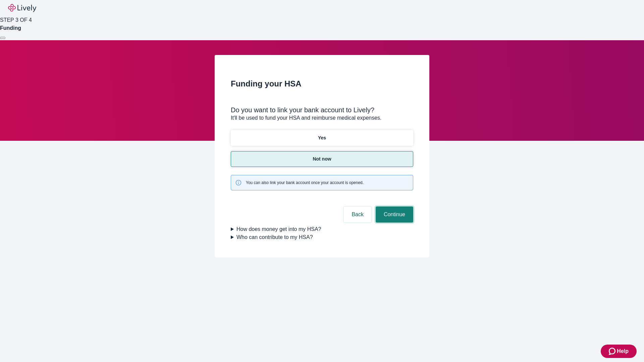  Describe the element at coordinates (358, 214) in the screenshot. I see `button: Back` at that location.